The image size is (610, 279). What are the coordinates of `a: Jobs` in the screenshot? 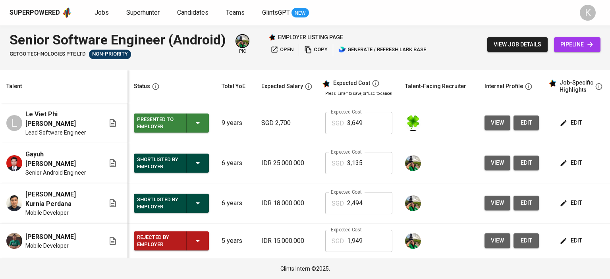 It's located at (102, 13).